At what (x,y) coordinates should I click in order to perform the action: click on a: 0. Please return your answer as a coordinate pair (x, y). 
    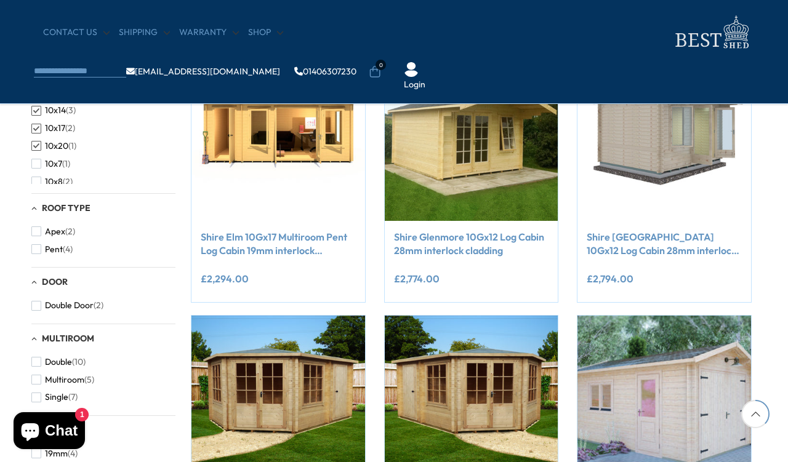
    Looking at the image, I should click on (375, 72).